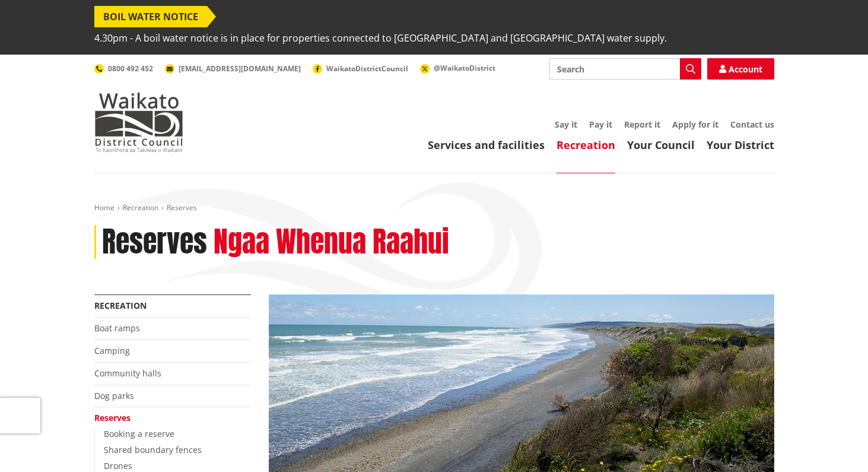 The width and height of the screenshot is (868, 472). Describe the element at coordinates (741, 69) in the screenshot. I see `a: Account` at that location.